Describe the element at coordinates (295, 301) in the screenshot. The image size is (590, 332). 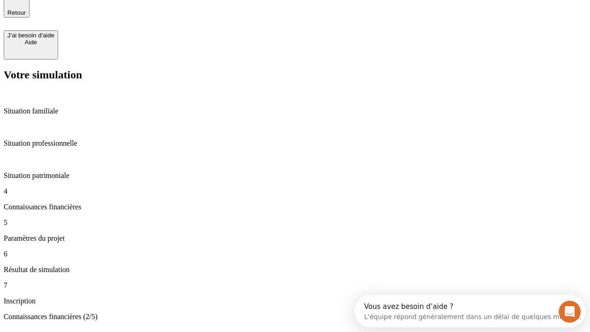
I see `p: Inscription` at that location.